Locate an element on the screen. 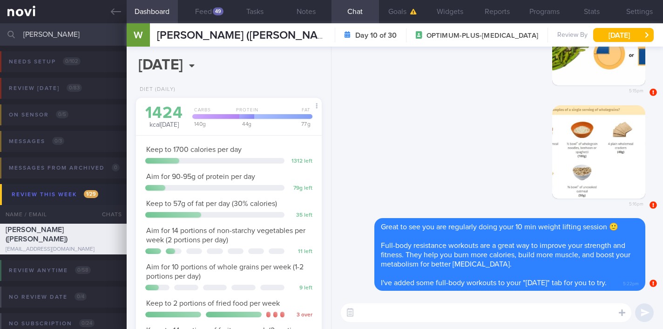  div: 140 g is located at coordinates (214, 124).